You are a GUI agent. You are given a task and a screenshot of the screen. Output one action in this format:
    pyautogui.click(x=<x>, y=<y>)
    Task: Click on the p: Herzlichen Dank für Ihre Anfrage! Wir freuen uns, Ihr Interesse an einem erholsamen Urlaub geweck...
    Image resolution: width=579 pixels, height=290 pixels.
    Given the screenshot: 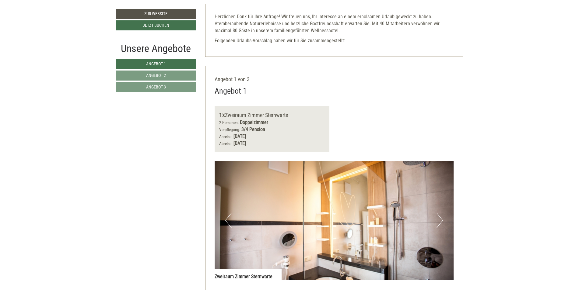 What is the action you would take?
    pyautogui.click(x=334, y=24)
    